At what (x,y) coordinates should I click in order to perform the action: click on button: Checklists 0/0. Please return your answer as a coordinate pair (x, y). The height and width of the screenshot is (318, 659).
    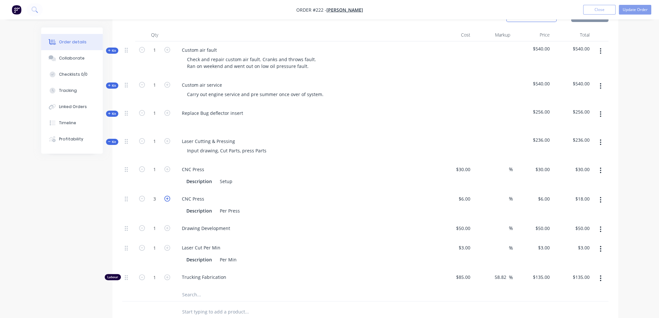
    Looking at the image, I should click on (72, 75).